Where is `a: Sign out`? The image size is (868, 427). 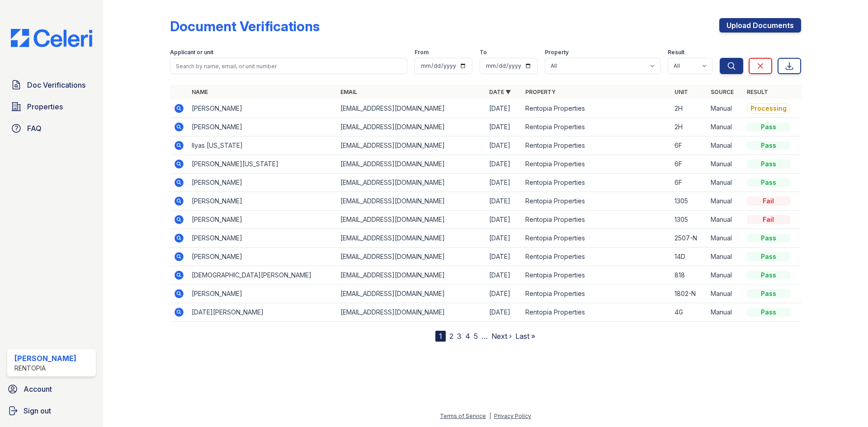 a: Sign out is located at coordinates (52, 411).